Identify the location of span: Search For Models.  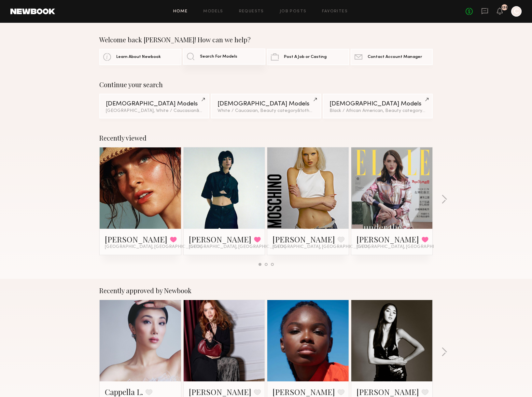
(218, 57).